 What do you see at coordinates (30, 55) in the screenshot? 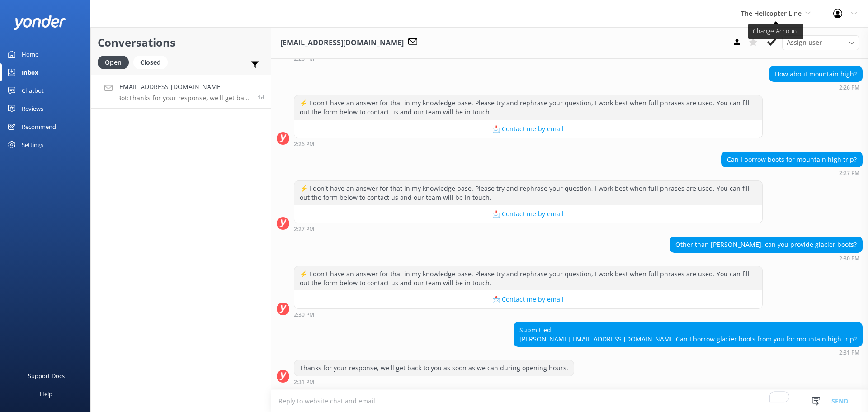
I see `div: Home` at bounding box center [30, 55].